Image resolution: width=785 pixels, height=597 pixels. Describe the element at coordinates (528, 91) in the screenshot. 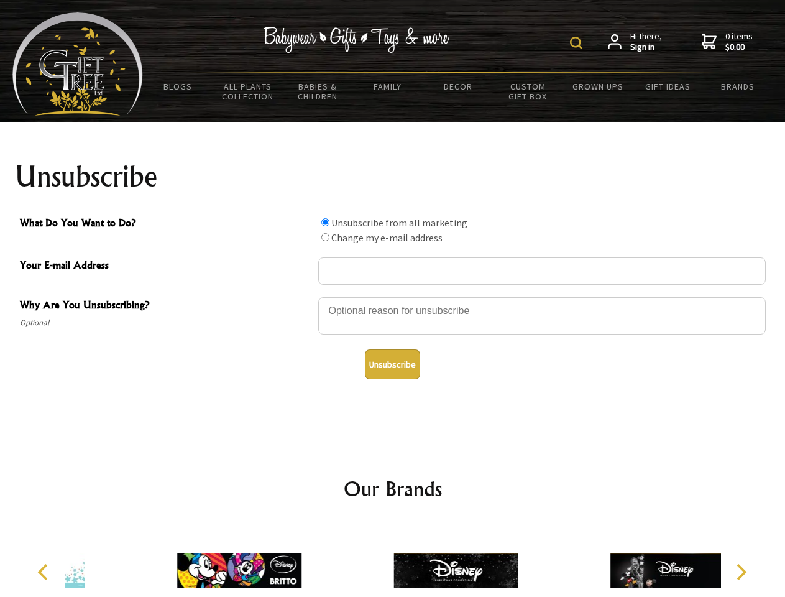

I see `a: Custom Gift Box` at that location.